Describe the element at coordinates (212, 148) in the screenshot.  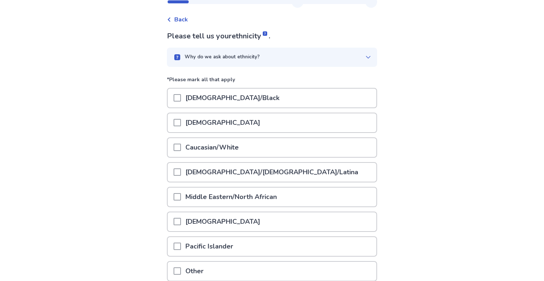
I see `p: Caucasian/White` at that location.